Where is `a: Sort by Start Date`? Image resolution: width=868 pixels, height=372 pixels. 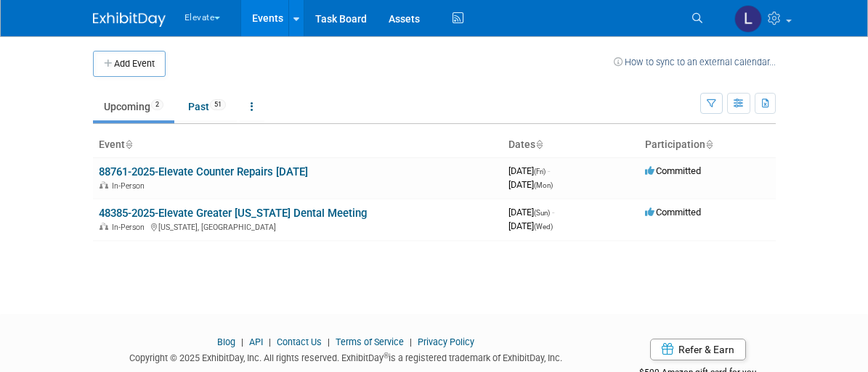
a: Sort by Start Date is located at coordinates (539, 144).